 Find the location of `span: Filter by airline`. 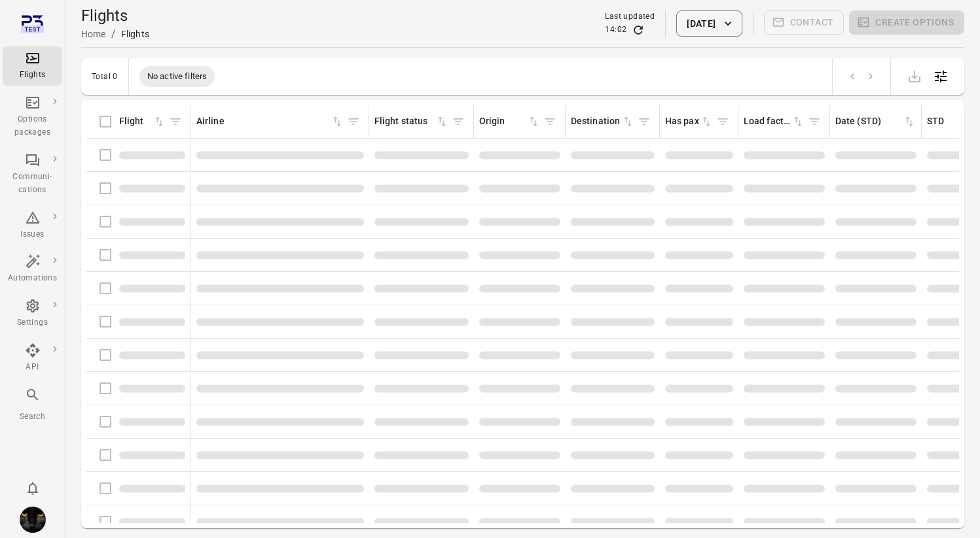

span: Filter by airline is located at coordinates (353, 121).